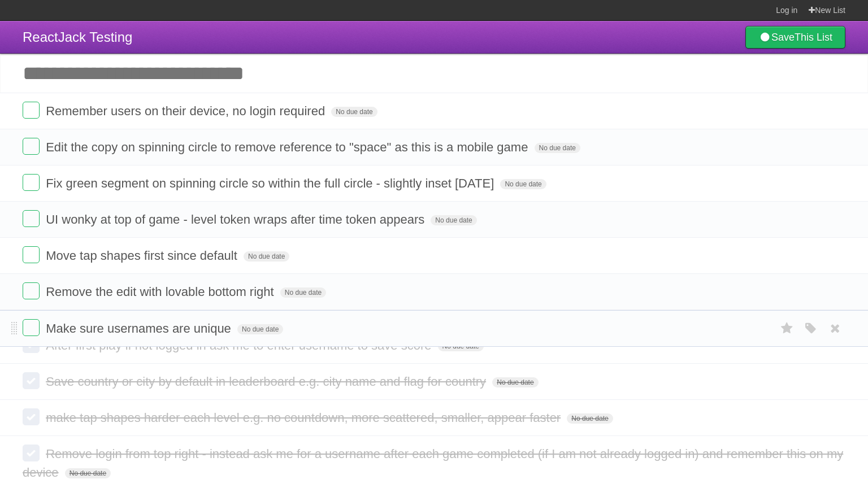  Describe the element at coordinates (795, 37) in the screenshot. I see `a: SaveThis List` at that location.